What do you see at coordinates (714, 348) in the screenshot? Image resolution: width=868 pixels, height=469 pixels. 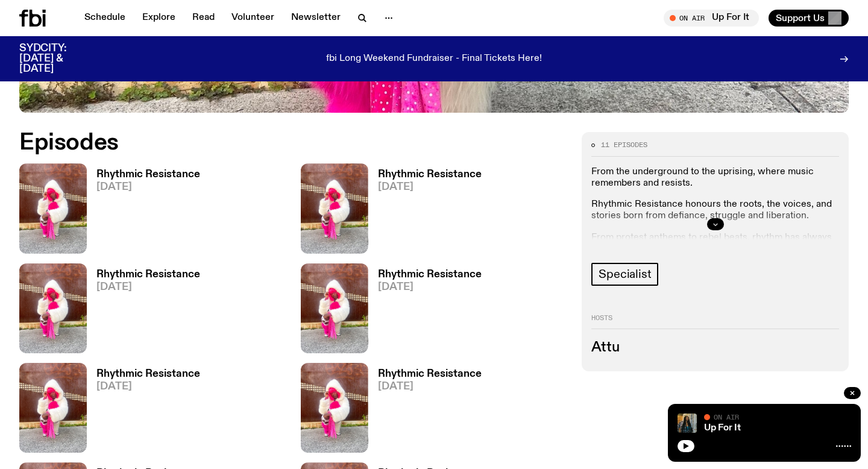 I see `h3: Attu` at bounding box center [714, 348].